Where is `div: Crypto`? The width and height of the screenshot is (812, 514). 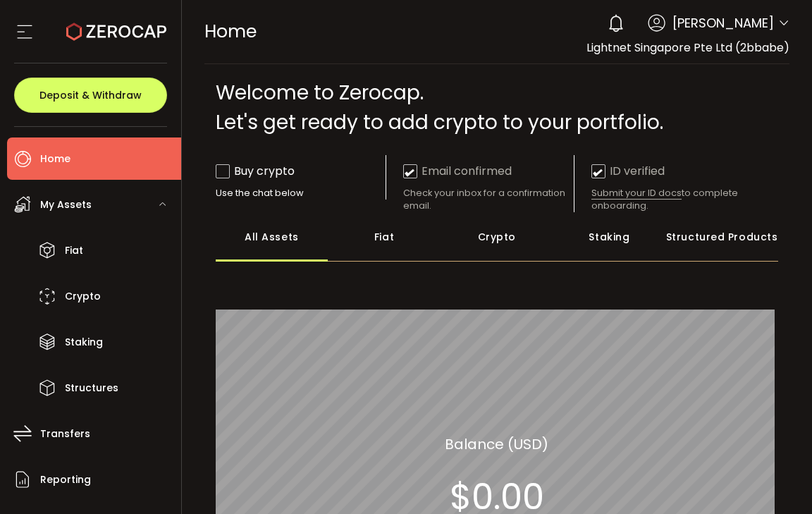
div: Crypto is located at coordinates (497, 237).